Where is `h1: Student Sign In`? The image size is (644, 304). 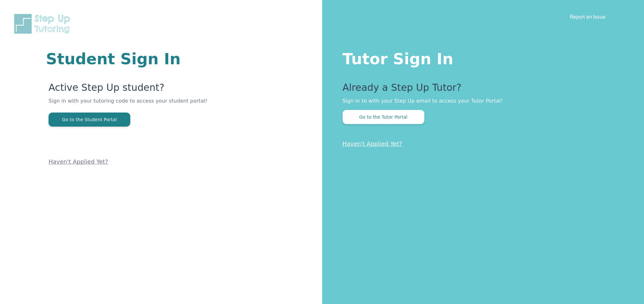
h1: Student Sign In is located at coordinates (145, 59).